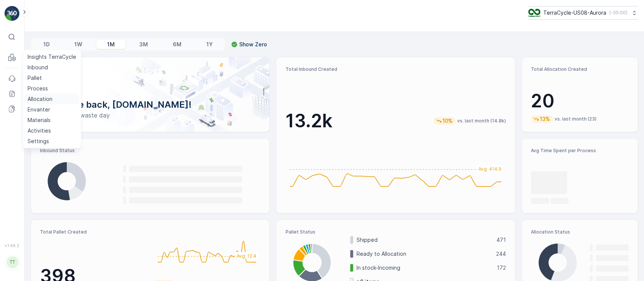 Image resolution: width=644 pixels, height=281 pixels. I want to click on p: 1W, so click(78, 44).